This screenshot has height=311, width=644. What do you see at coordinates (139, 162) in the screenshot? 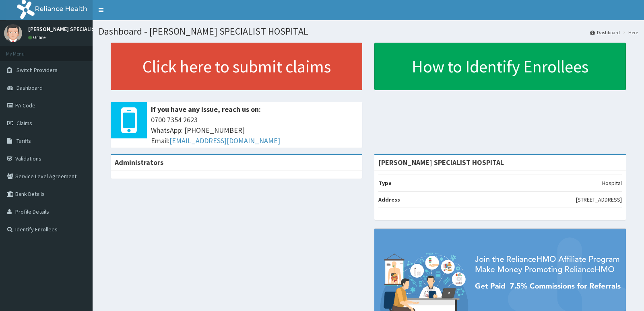
I see `b: Administrators` at bounding box center [139, 162].